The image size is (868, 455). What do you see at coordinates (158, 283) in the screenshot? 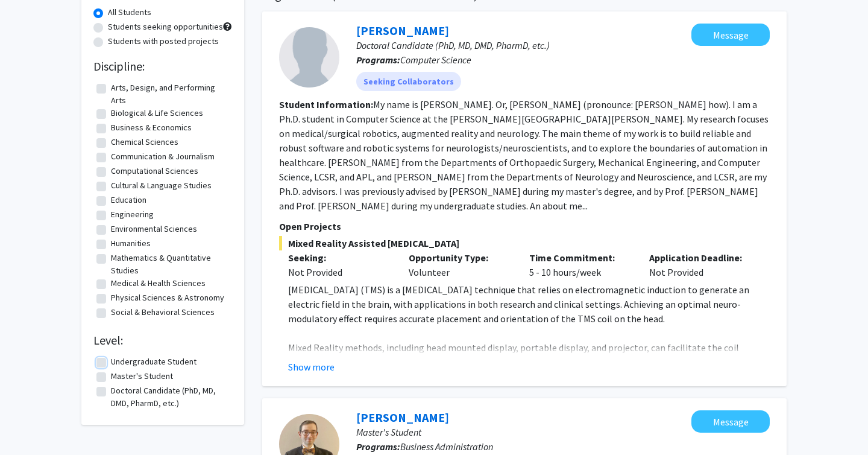
I see `label: Medical & Health Sciences` at bounding box center [158, 283].